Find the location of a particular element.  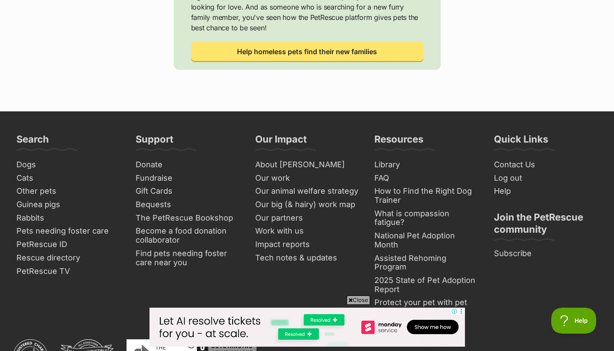

a: Other pets is located at coordinates (68, 191).